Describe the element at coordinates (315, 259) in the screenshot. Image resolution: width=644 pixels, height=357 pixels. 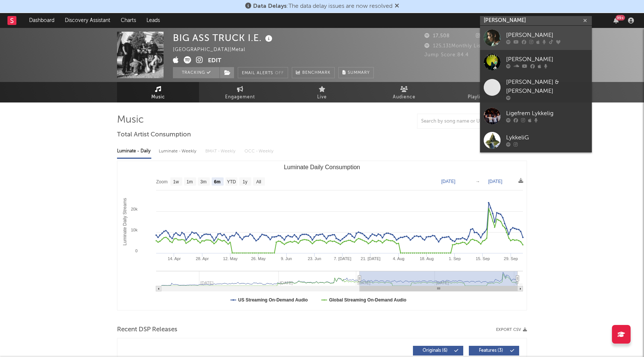
I see `text: 23. Jun` at that location.